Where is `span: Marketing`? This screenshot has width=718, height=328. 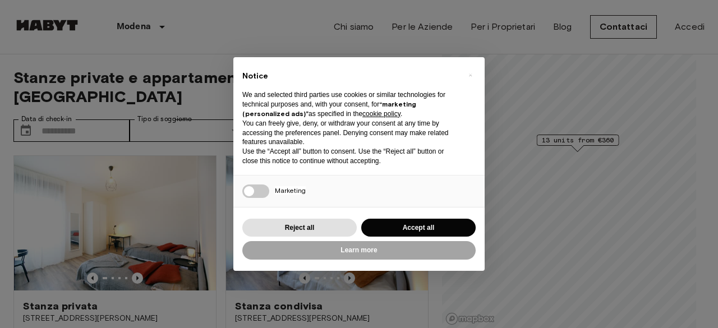 span: Marketing is located at coordinates (290, 190).